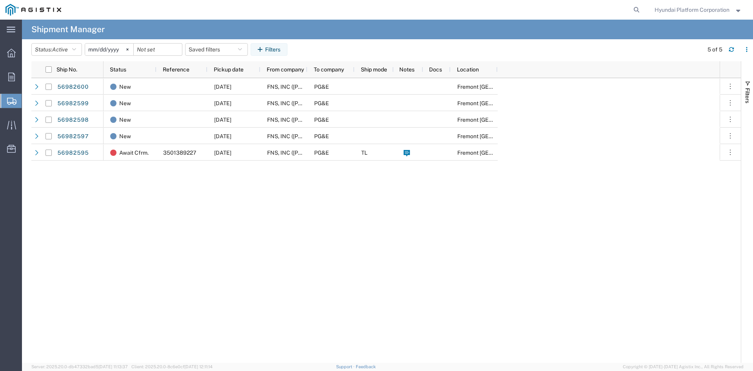 This screenshot has height=371, width=753. What do you see at coordinates (56, 49) in the screenshot?
I see `button: Status:Active` at bounding box center [56, 49].